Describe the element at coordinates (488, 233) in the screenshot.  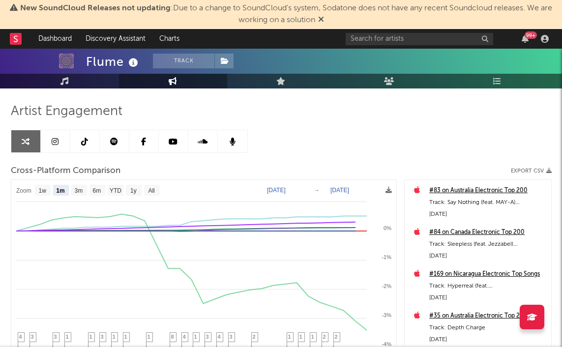
I see `a: #84 on Canada Electronic Top 200` at that location.